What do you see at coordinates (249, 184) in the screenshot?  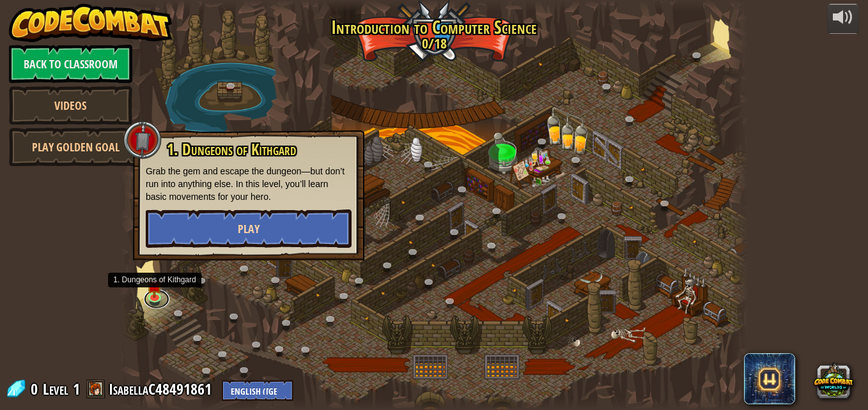 I see `p: Grab the gem and escape the dungeon—but don’t run into anything else. In this level, you’ll learn...` at bounding box center [249, 184].